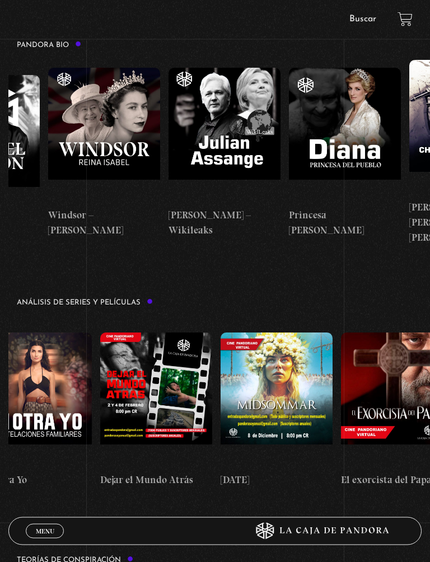  I want to click on a: Dejar el Mundo Atrás, so click(156, 410).